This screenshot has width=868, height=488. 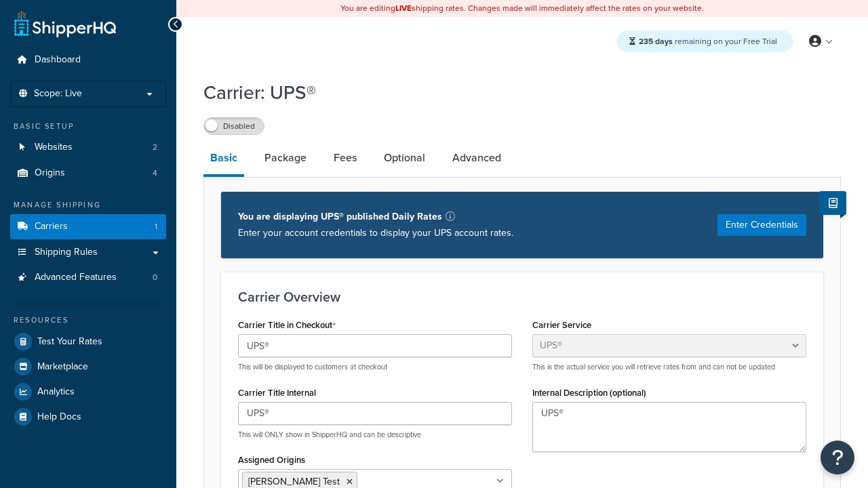 I want to click on span: Websites, so click(x=53, y=147).